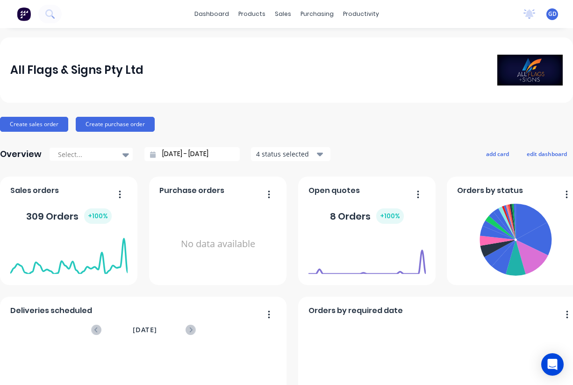 Image resolution: width=573 pixels, height=385 pixels. I want to click on button: Create purchase order, so click(115, 124).